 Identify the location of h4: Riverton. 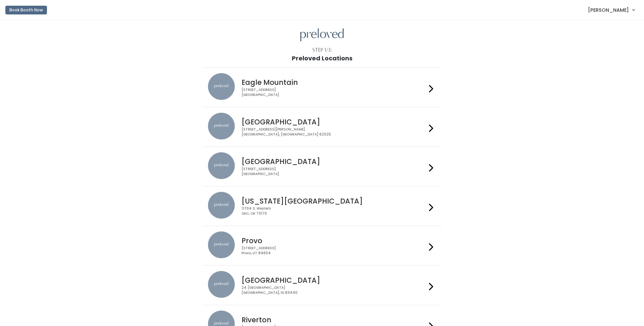
(334, 319).